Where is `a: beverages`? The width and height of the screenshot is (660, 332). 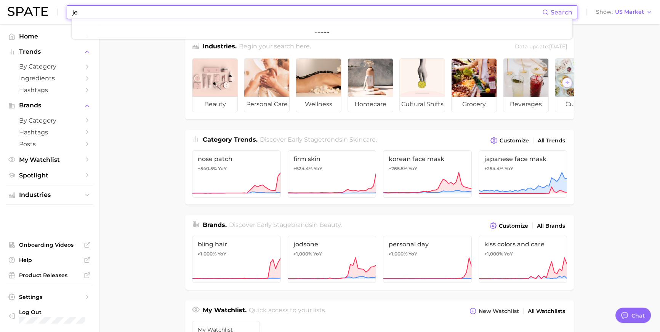
a: beverages is located at coordinates (526, 85).